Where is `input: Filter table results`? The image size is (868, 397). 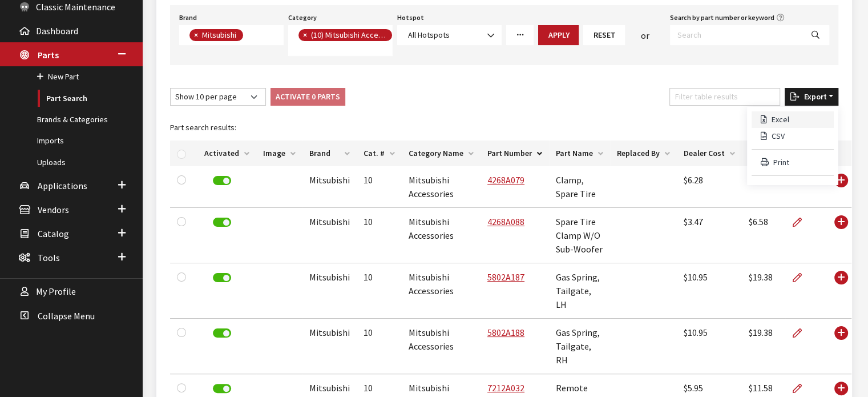
input: Filter table results is located at coordinates (725, 96).